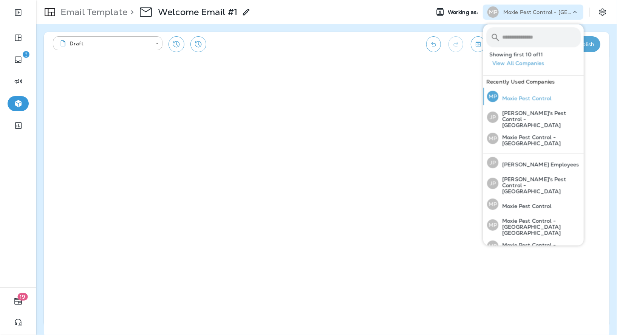 This screenshot has width=617, height=335. I want to click on span: Working as:, so click(464, 12).